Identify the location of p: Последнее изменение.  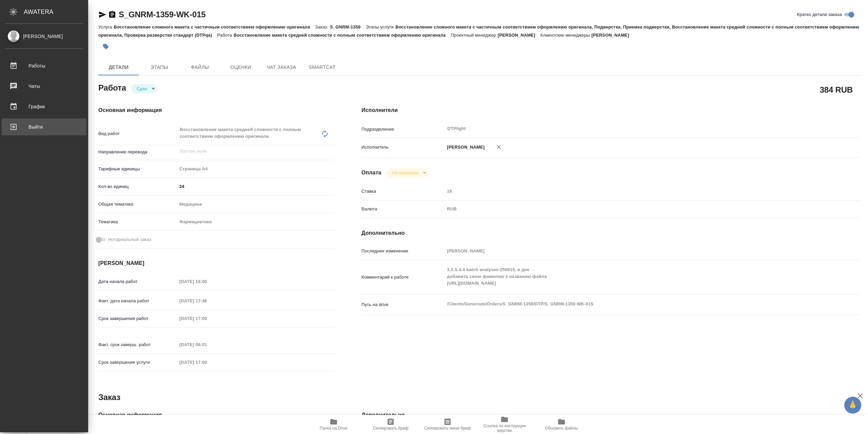
(403, 251).